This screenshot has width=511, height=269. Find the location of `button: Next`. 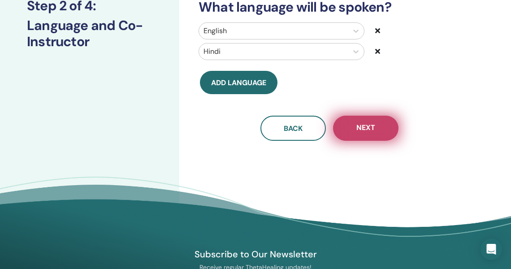

button: Next is located at coordinates (366, 128).